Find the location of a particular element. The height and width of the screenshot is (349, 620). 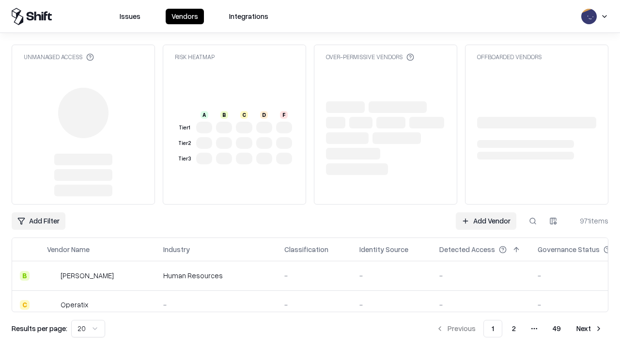

div: Human Resources is located at coordinates (216, 275).